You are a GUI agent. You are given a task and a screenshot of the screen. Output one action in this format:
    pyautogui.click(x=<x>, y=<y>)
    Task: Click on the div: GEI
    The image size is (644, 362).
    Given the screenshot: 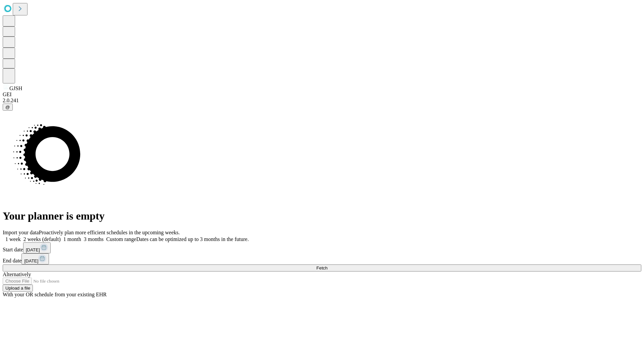 What is the action you would take?
    pyautogui.click(x=322, y=94)
    